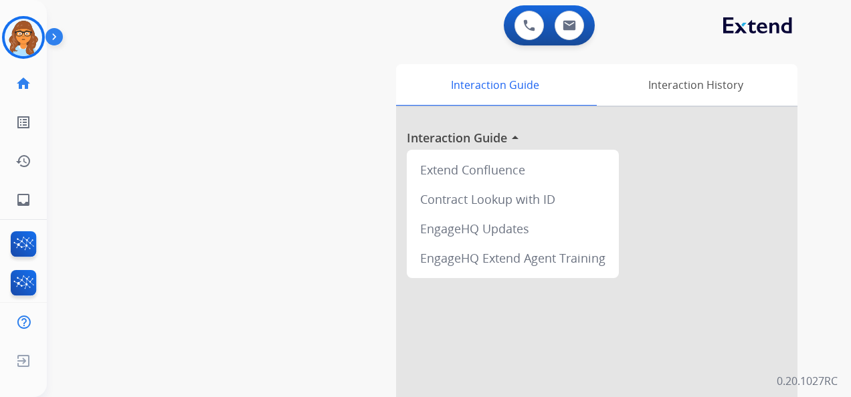  I want to click on div: Extend Confluence, so click(512, 170).